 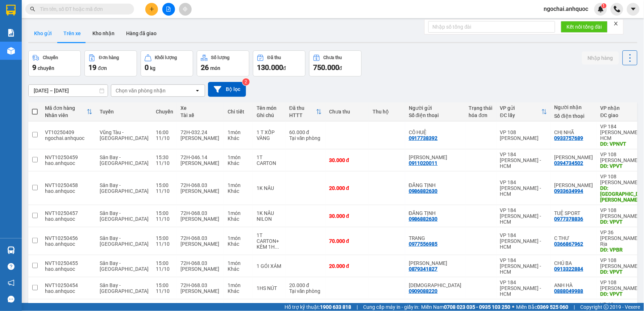 What do you see at coordinates (521, 108) in the screenshot?
I see `div: VP gửi` at bounding box center [521, 108].